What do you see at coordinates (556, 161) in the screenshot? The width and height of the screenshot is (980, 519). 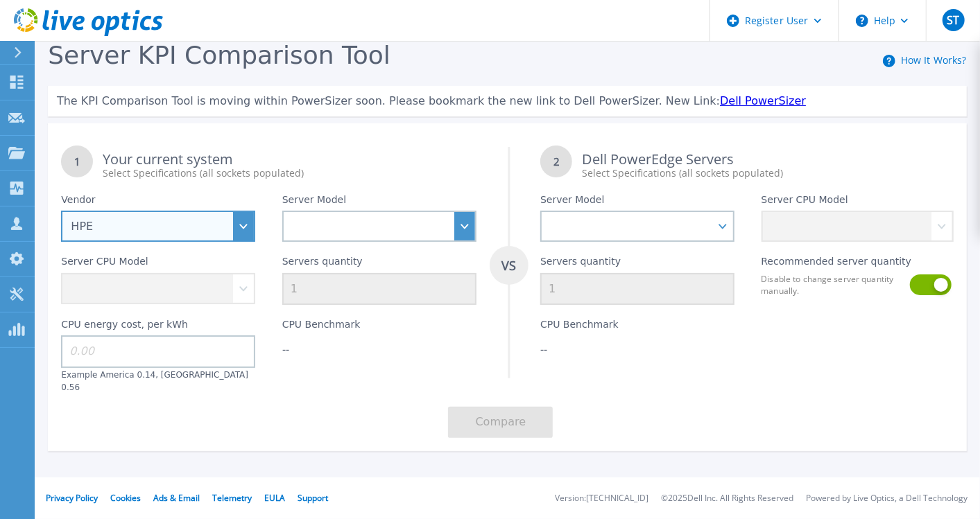 I see `tspan: 2` at bounding box center [556, 161].